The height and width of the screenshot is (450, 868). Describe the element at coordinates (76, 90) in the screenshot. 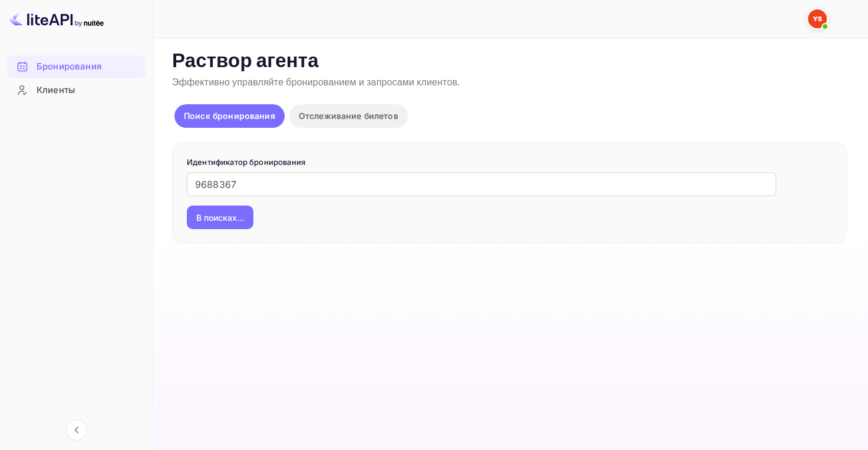

I see `div: Клиенты` at that location.